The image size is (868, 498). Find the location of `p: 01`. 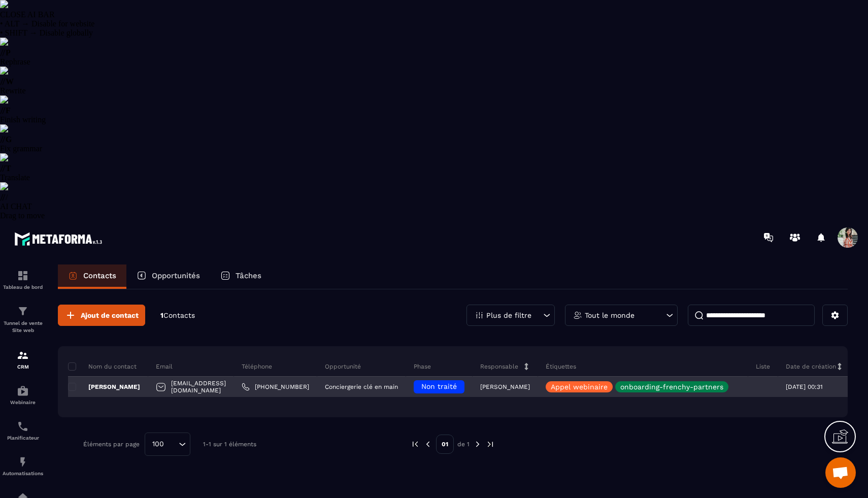

p: 01 is located at coordinates (445, 444).